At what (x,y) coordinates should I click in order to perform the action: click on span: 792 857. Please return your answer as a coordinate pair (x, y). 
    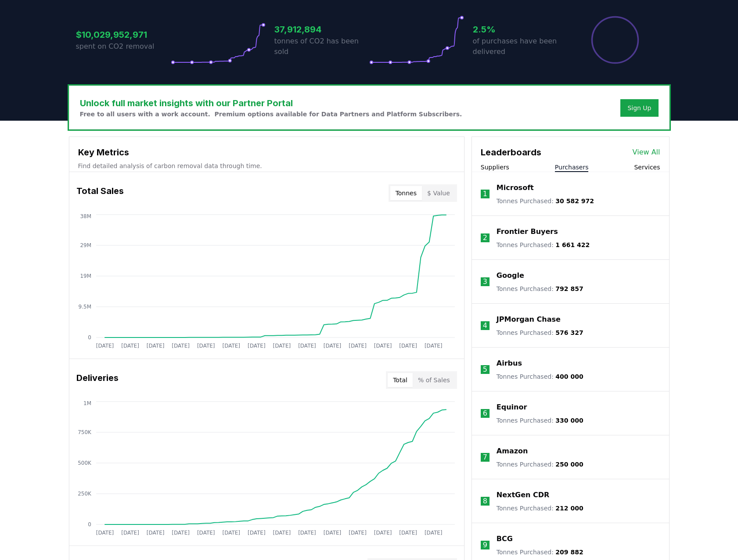
    Looking at the image, I should click on (569, 289).